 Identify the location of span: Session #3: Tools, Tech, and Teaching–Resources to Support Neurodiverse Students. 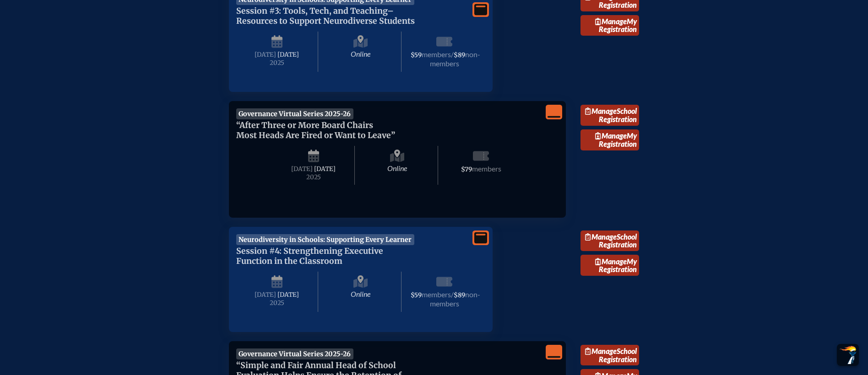
(325, 16).